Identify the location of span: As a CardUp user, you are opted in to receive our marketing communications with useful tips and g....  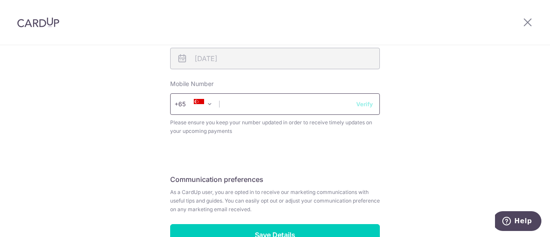
(275, 201).